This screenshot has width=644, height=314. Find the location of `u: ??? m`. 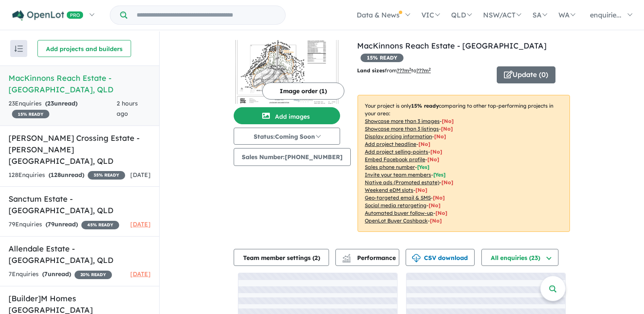

u: ??? m is located at coordinates (404, 70).